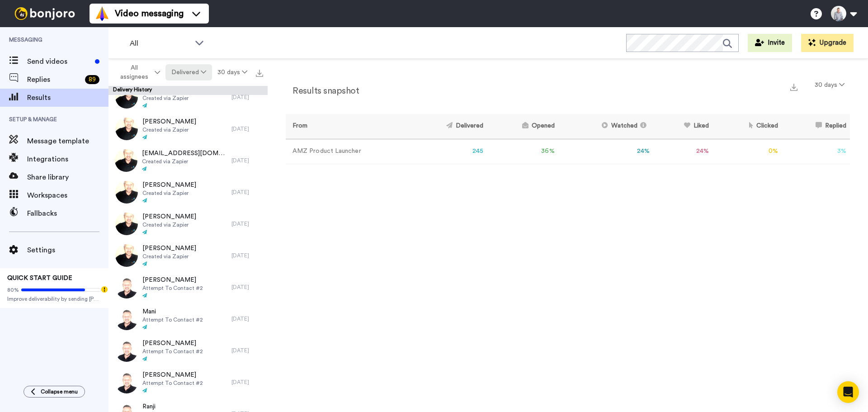 This screenshot has height=412, width=868. I want to click on span: Workspaces, so click(67, 195).